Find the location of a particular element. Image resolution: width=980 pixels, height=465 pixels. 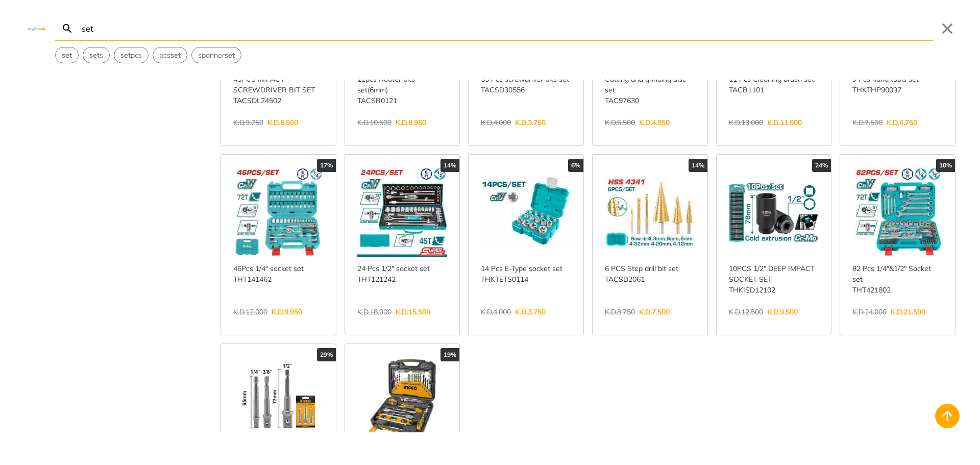

button: Back to top is located at coordinates (947, 415).